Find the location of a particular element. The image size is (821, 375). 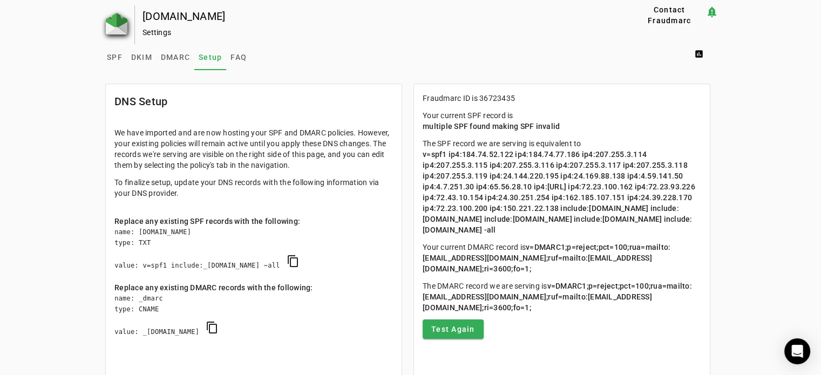

div: Settings is located at coordinates (370, 32).